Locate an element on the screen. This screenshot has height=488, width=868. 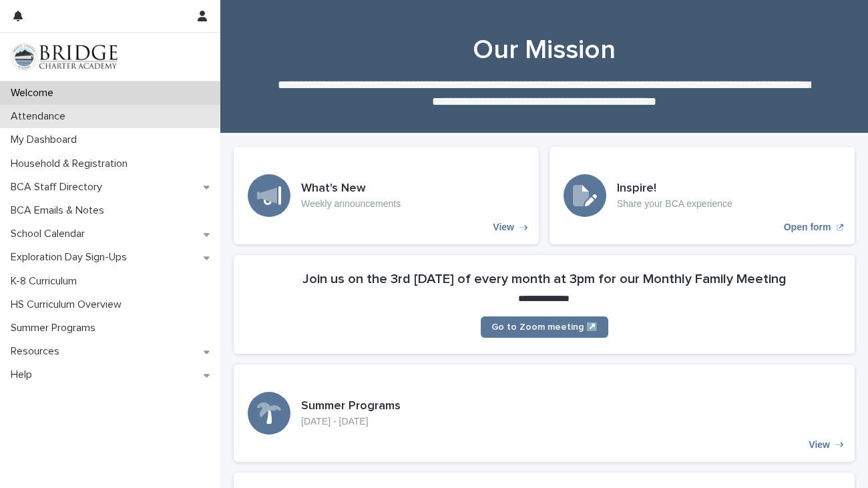
p: Exploration Day Sign-Ups is located at coordinates (72, 257).